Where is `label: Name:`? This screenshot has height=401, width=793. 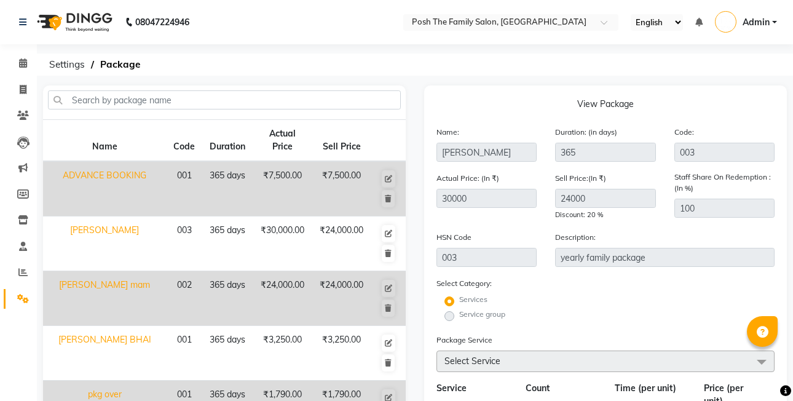 label: Name: is located at coordinates (448, 132).